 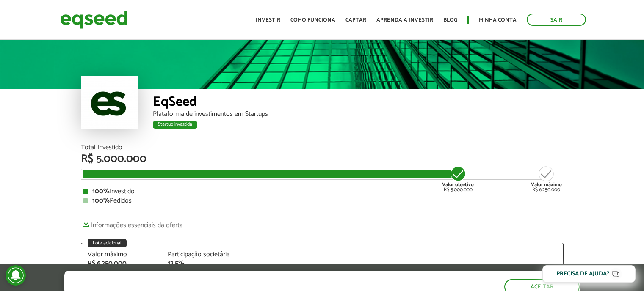 I want to click on div: 12,5%, so click(x=201, y=263).